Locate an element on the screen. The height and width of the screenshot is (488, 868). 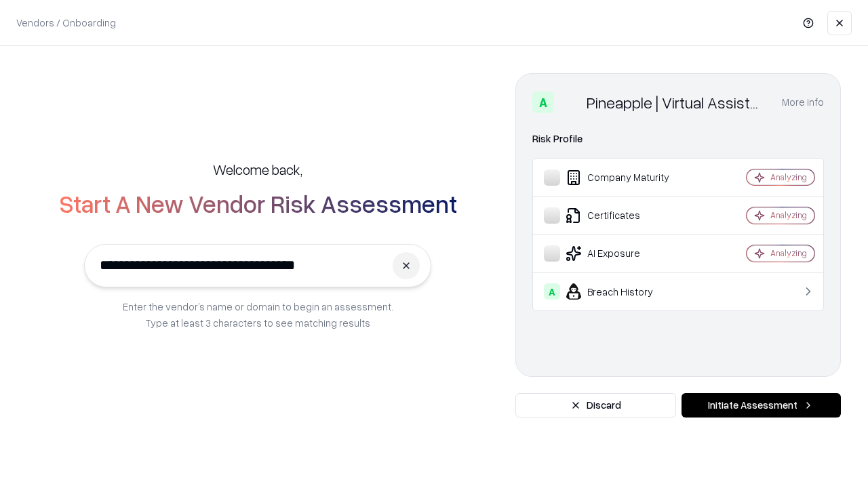
div: Certificates is located at coordinates (625, 216).